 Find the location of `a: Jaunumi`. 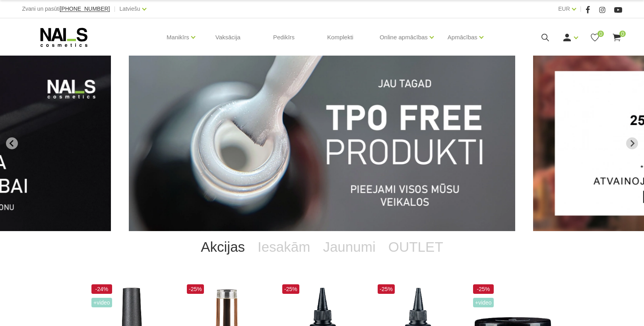

a: Jaunumi is located at coordinates (349, 247).